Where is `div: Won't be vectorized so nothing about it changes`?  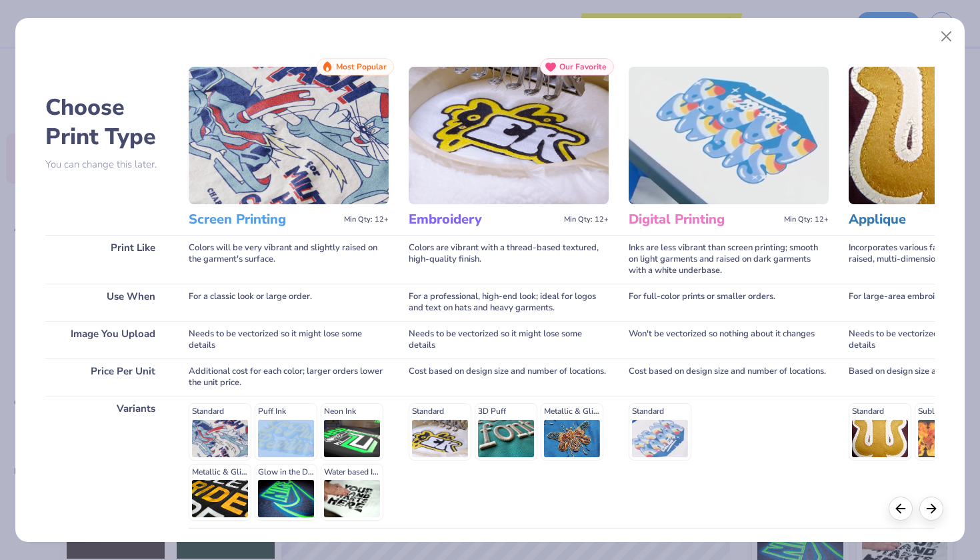 div: Won't be vectorized so nothing about it changes is located at coordinates (729, 340).